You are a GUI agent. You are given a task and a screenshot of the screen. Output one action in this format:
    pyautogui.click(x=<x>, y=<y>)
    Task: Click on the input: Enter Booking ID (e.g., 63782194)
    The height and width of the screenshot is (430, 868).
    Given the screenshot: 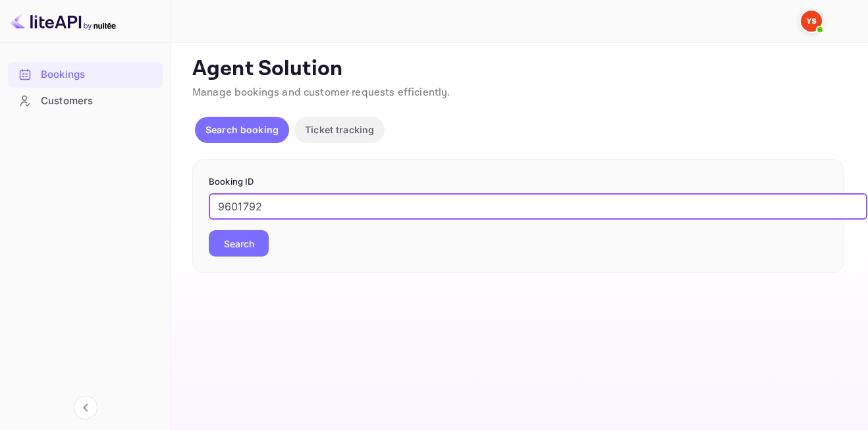 What is the action you would take?
    pyautogui.click(x=538, y=206)
    